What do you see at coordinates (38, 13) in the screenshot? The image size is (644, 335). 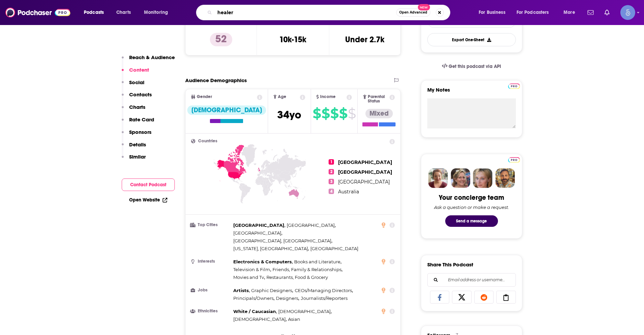 I see `img: Podchaser - Follow, Share and Rate Podcasts` at bounding box center [38, 13].